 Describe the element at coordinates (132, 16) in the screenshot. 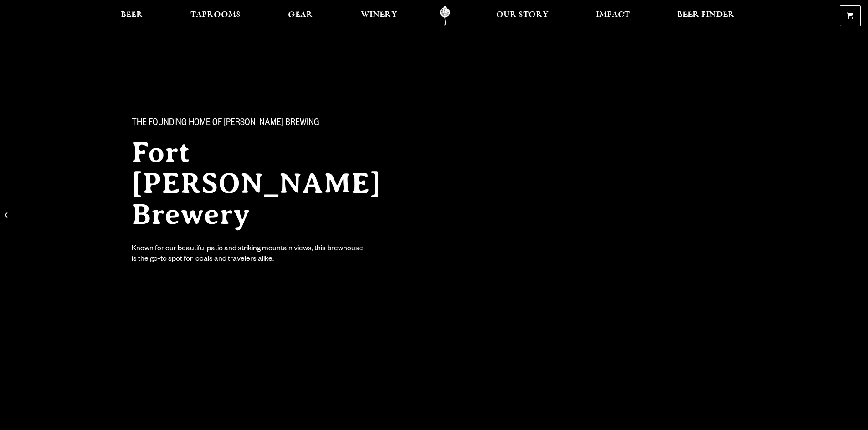

I see `a: Beer` at that location.